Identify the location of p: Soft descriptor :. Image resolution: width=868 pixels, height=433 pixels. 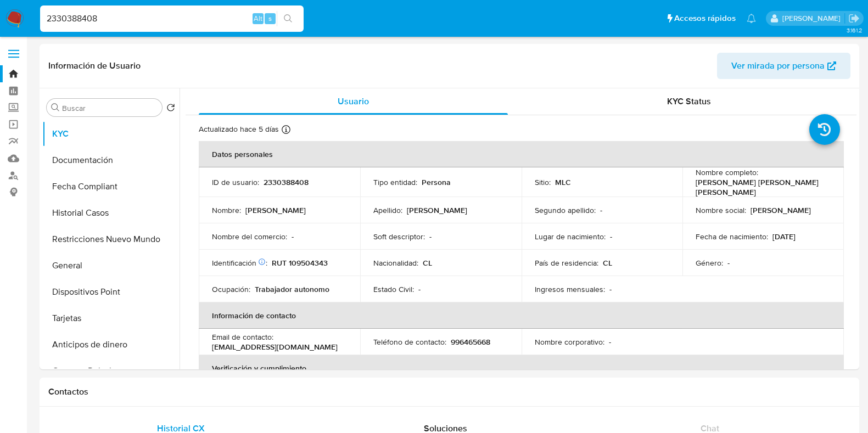
(399, 237).